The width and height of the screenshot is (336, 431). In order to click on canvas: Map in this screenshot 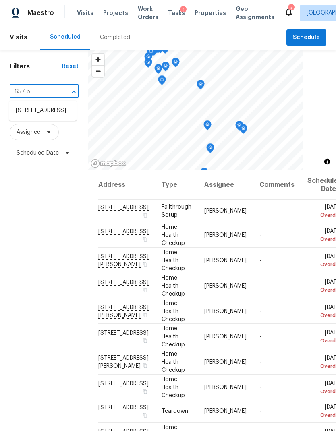, I will do `click(196, 110)`.